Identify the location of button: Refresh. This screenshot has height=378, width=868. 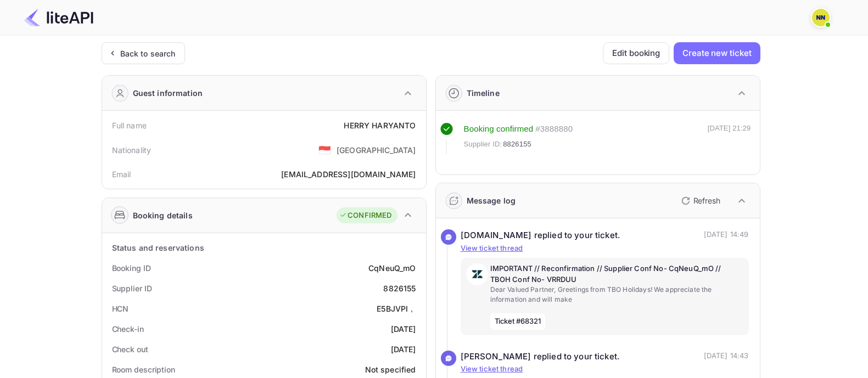
(699, 201).